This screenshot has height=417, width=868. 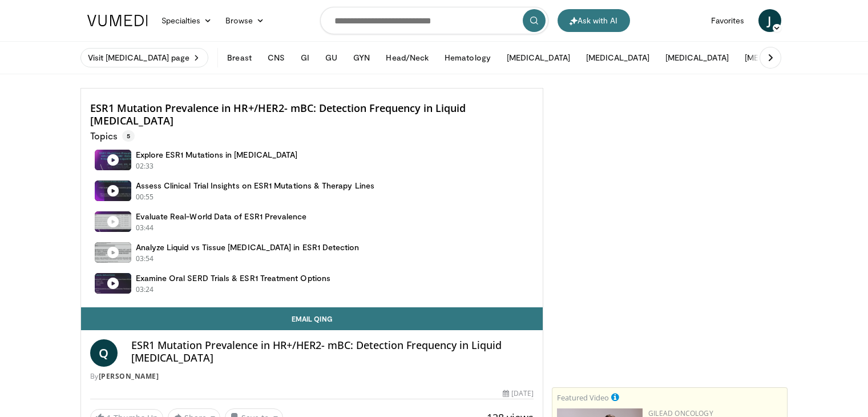 I want to click on div: By, so click(x=312, y=376).